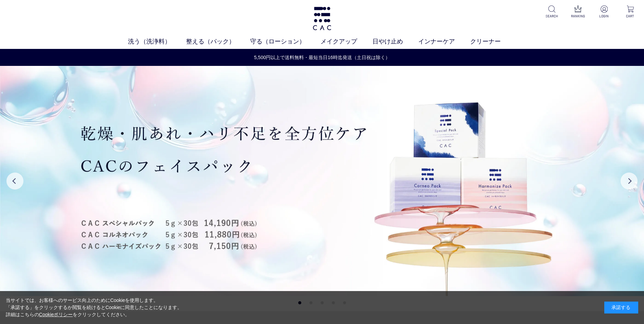 The image size is (644, 324). Describe the element at coordinates (551, 16) in the screenshot. I see `p: SEARCH` at that location.